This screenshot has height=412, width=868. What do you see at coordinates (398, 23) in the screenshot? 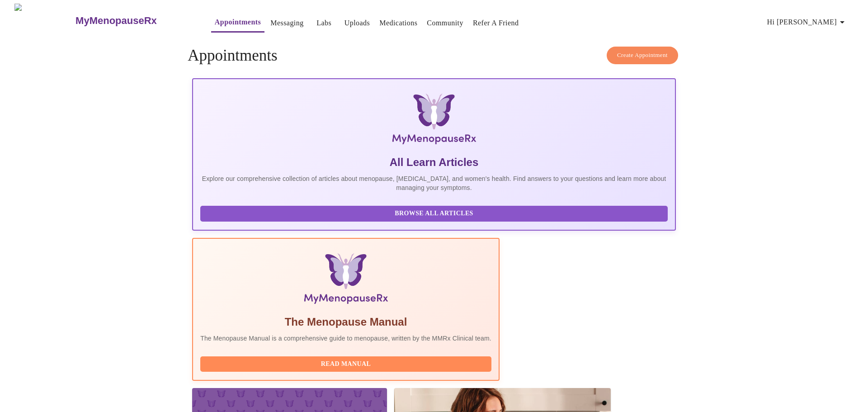
I see `a: Medications` at bounding box center [398, 23].